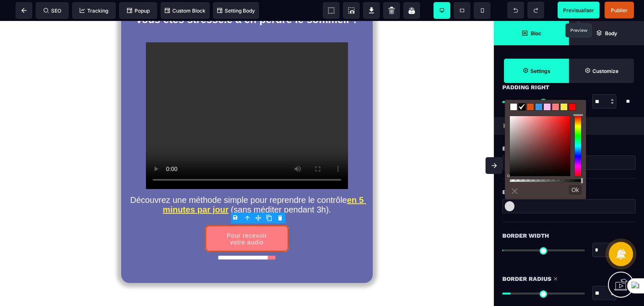 This screenshot has width=644, height=306. I want to click on div: Border Color, so click(569, 192).